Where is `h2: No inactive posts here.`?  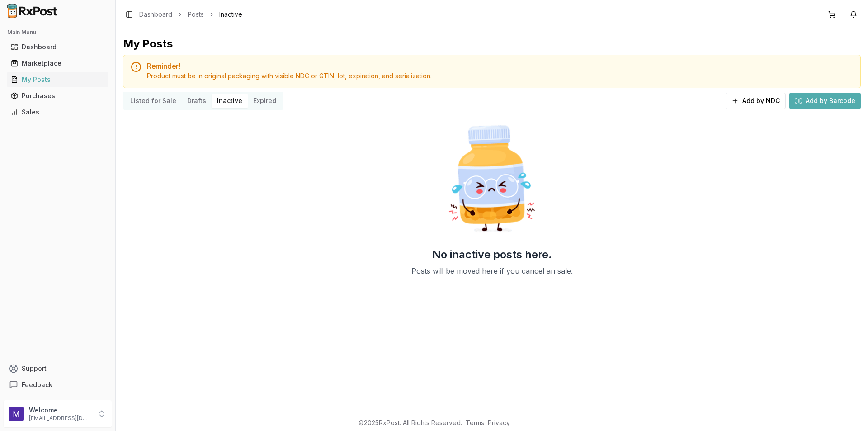
h2: No inactive posts here. is located at coordinates (492, 254).